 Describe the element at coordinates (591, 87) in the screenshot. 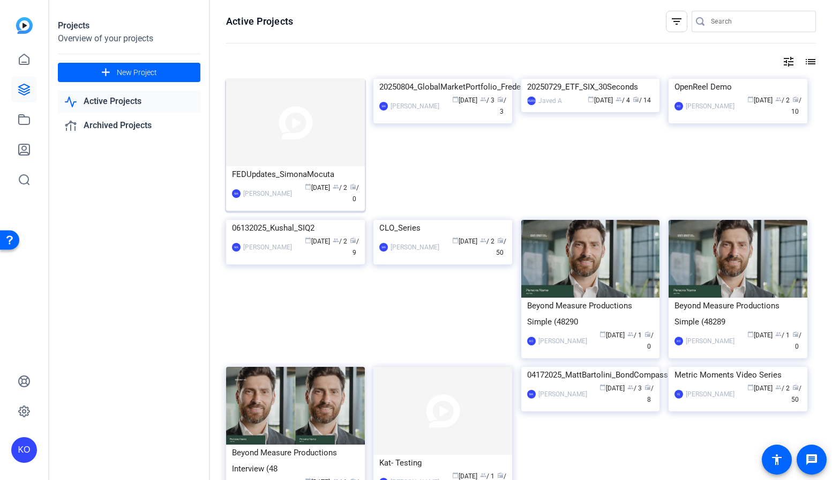

I see `div: 20250729_ETF_SIX_30Seconds` at that location.